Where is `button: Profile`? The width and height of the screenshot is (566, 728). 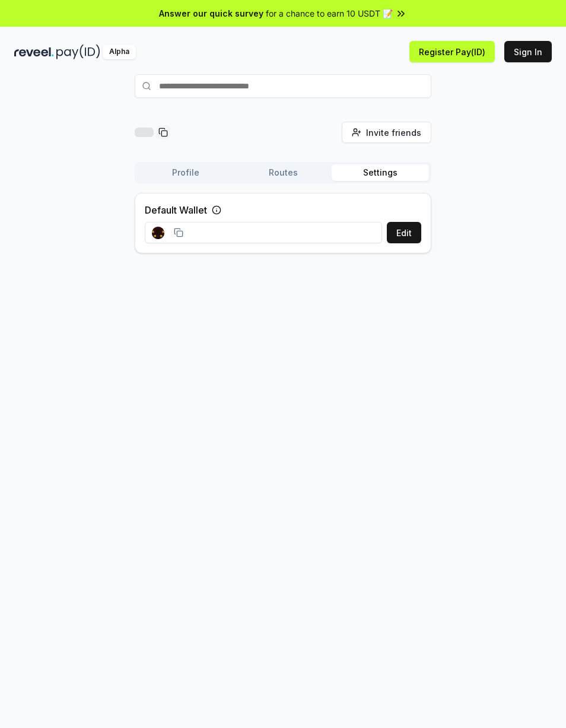 button: Profile is located at coordinates (186, 173).